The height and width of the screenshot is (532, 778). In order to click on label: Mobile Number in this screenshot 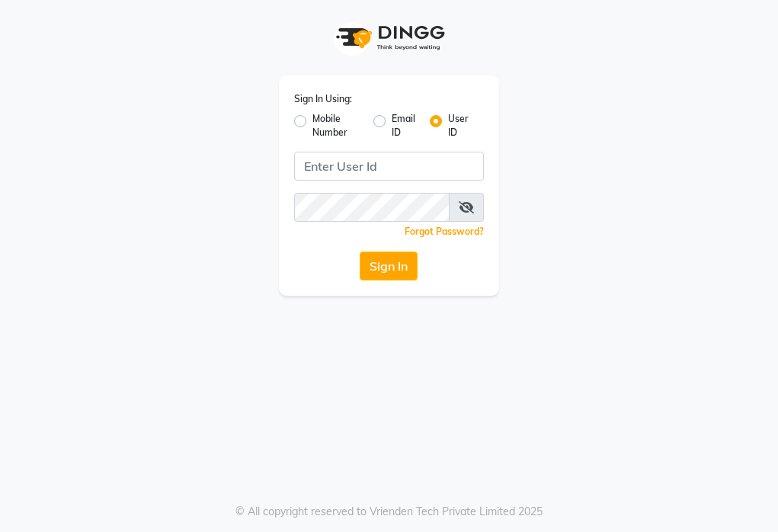, I will do `click(337, 126)`.